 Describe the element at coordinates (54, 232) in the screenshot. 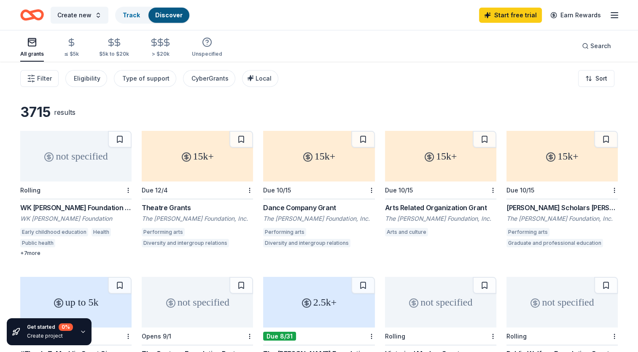

I see `div: Early childhood education` at that location.